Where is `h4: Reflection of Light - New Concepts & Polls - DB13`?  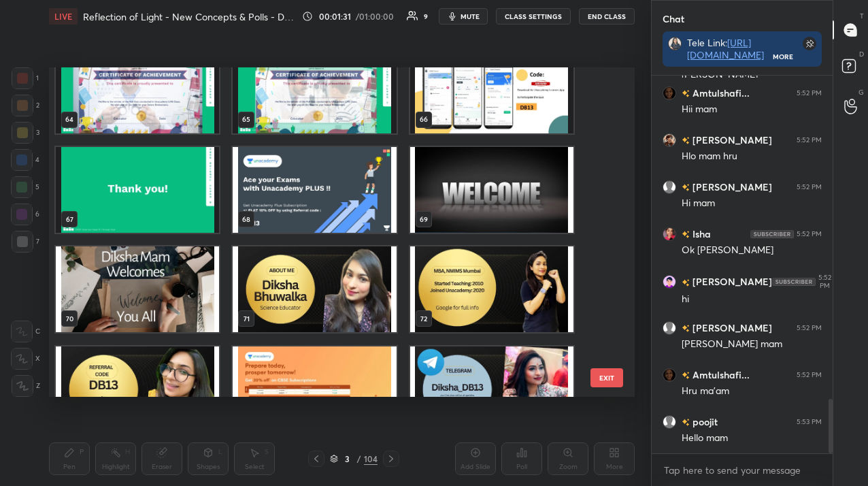 h4: Reflection of Light - New Concepts & Polls - DB13 is located at coordinates (190, 16).